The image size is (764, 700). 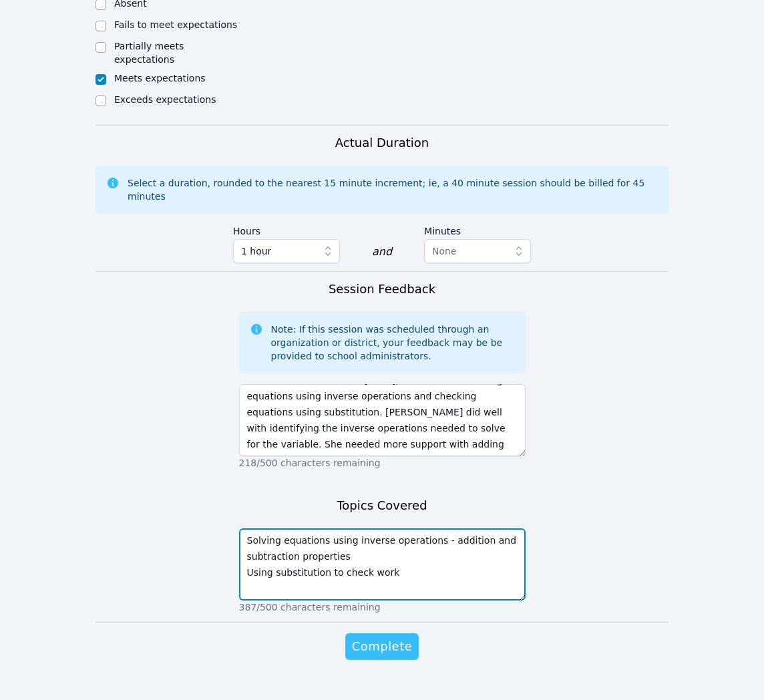 I want to click on div: Note: If this session was scheduled through an organization or district, your feedback may be be ..., so click(x=393, y=343).